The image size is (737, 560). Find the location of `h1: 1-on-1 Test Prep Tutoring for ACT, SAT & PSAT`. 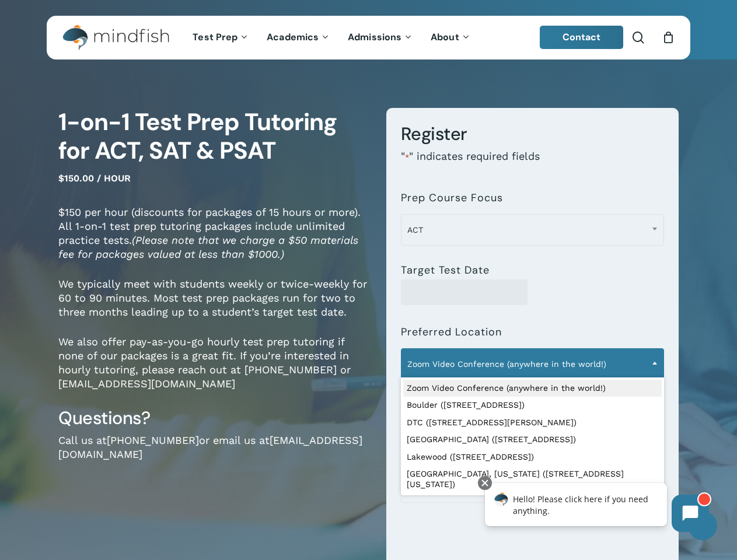

h1: 1-on-1 Test Prep Tutoring for ACT, SAT & PSAT is located at coordinates (213, 137).